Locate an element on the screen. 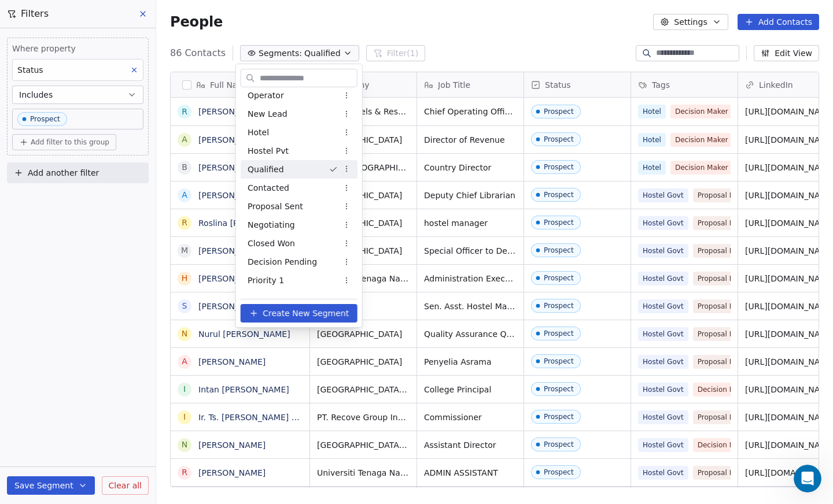 This screenshot has width=833, height=504. span: New Lead is located at coordinates (268, 114).